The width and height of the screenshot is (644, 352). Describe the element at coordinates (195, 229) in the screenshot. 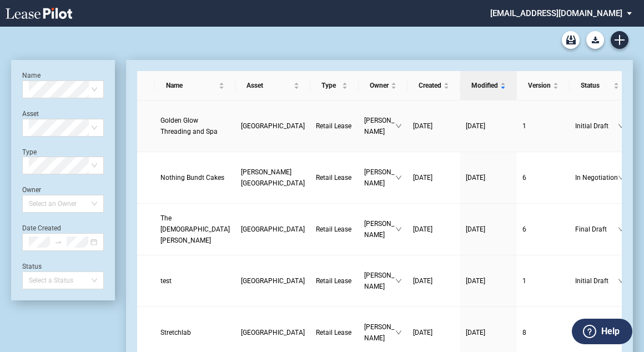

I see `span: The Church of Jesus Christ of Latter-Day Saints` at that location.